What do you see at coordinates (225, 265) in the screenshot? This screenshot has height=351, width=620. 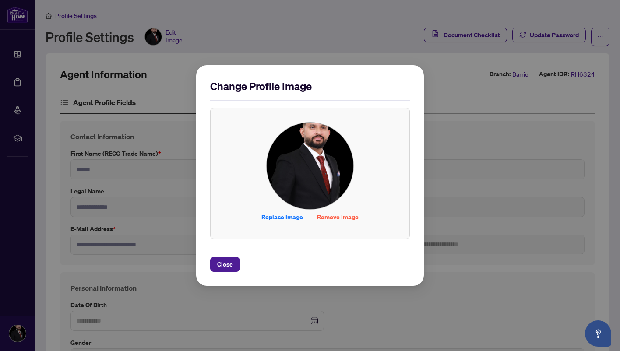 I see `button: Close` at bounding box center [225, 265].